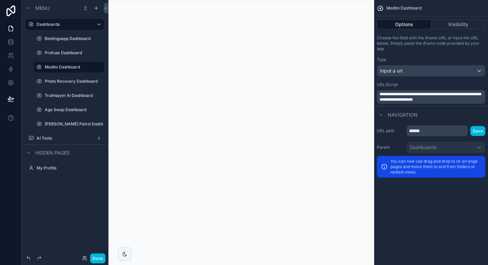 The height and width of the screenshot is (265, 488). What do you see at coordinates (64, 138) in the screenshot?
I see `label: AI Tools` at bounding box center [64, 138].